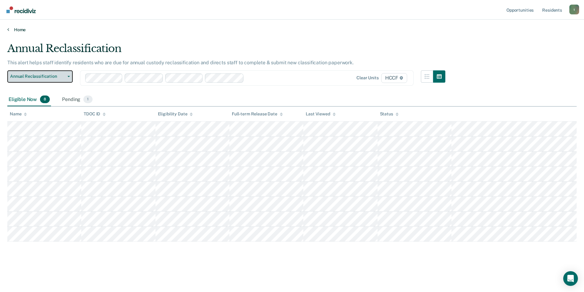  Describe the element at coordinates (394, 78) in the screenshot. I see `span: HCCF` at that location.